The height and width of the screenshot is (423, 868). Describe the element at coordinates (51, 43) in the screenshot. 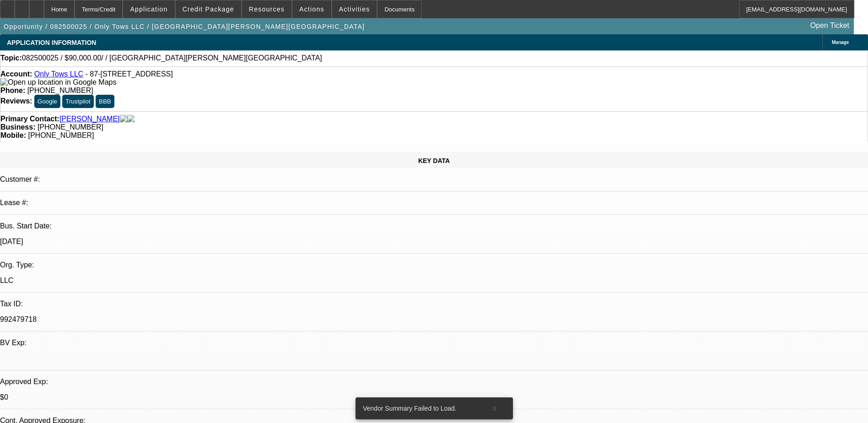

I see `span: APPLICATION INFORMATION` at that location.